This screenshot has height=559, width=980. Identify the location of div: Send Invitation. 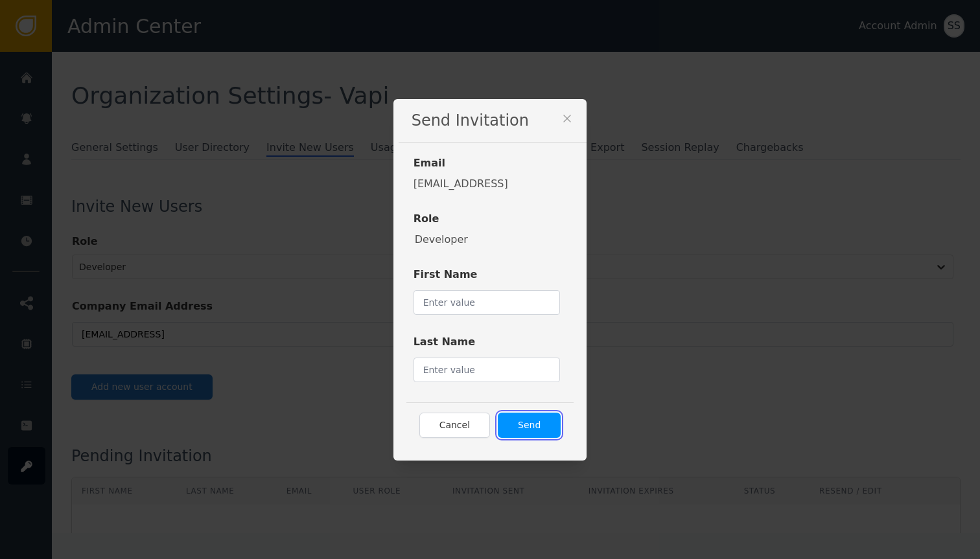
(492, 120).